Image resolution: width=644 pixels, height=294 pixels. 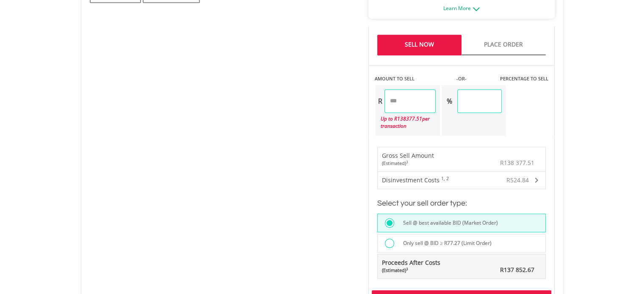 What do you see at coordinates (444, 243) in the screenshot?
I see `label: Only sell @ BID ≥ R77.27 (Limit Order)` at bounding box center [444, 243].